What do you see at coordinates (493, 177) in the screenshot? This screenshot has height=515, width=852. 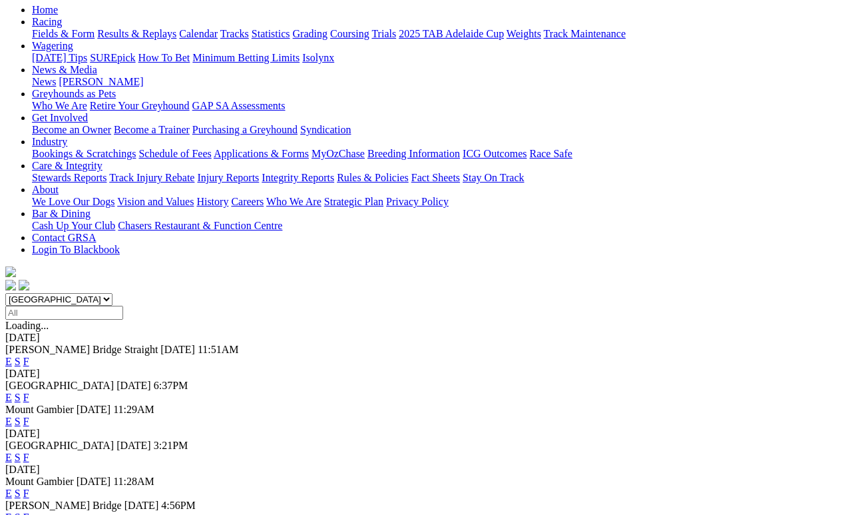 I see `a: Stay On Track` at bounding box center [493, 177].